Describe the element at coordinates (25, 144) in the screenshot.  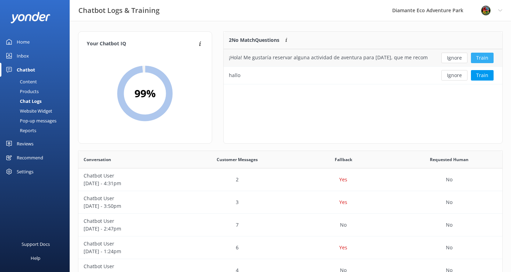
I see `div: Reviews` at that location.